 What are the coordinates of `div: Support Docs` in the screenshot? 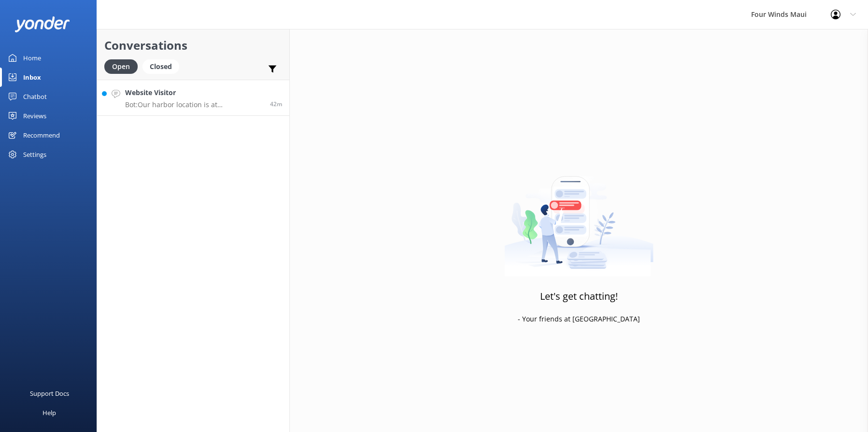 It's located at (49, 394).